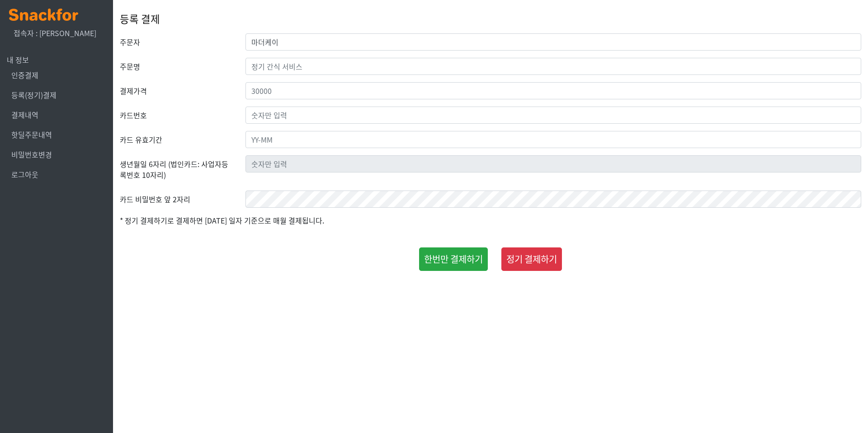  Describe the element at coordinates (31, 134) in the screenshot. I see `a: 핫딜주문내역` at that location.